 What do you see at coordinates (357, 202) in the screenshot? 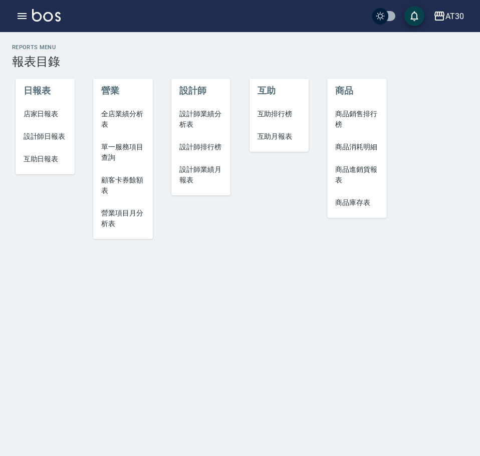
I see `a: 商品庫存表` at bounding box center [357, 202].